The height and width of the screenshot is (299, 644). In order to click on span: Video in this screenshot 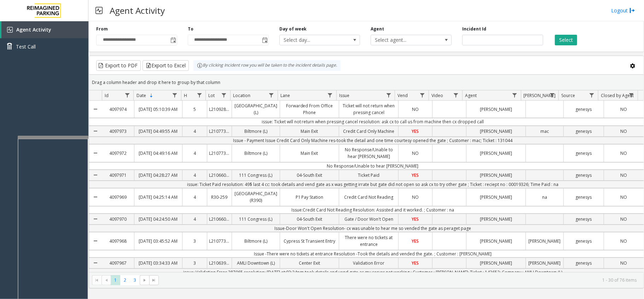, I will do `click(437, 95)`.